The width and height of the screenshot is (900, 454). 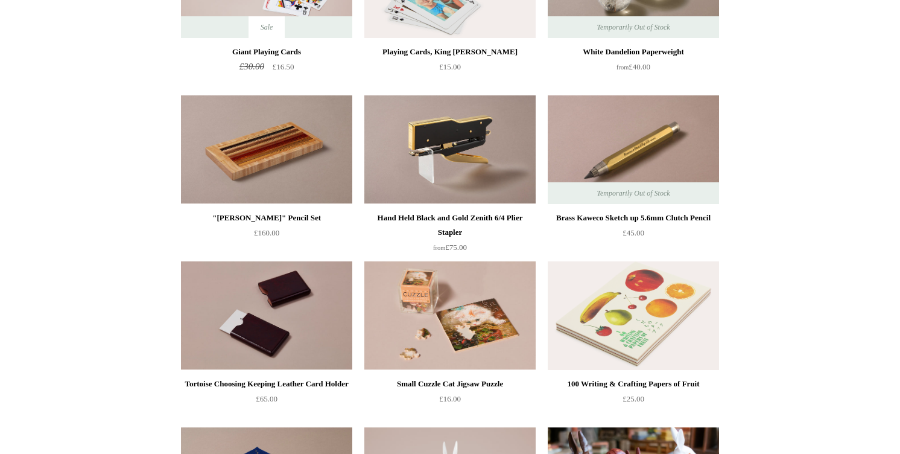 I want to click on span: £75.00, so click(x=450, y=247).